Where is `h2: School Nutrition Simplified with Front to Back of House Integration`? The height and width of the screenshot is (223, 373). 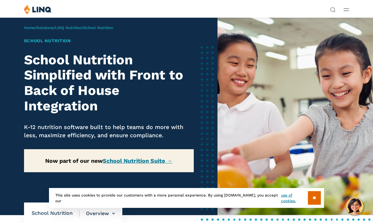 h2: School Nutrition Simplified with Front to Back of House Integration is located at coordinates (109, 83).